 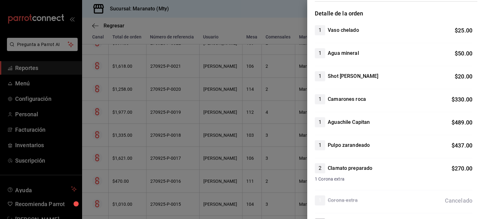 I want to click on h4: Clamato preparado, so click(x=350, y=169).